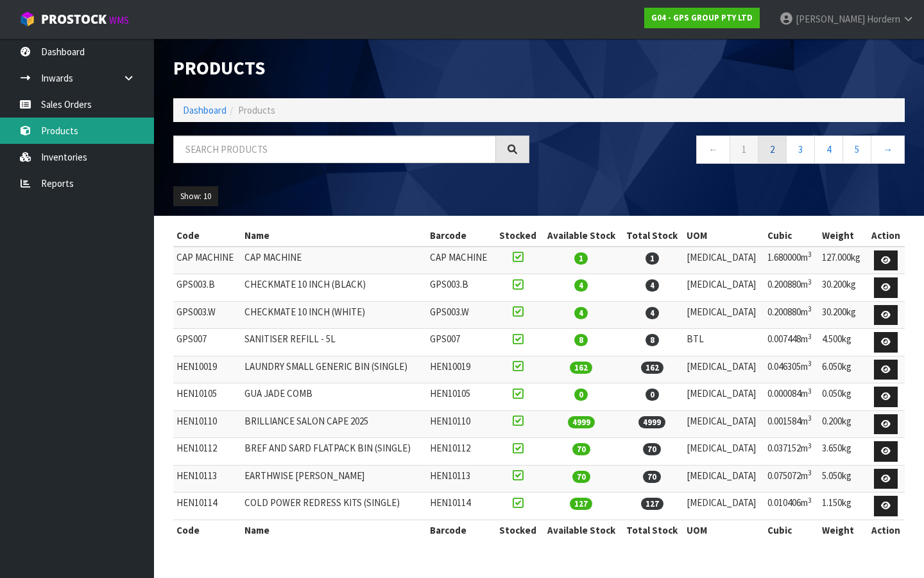  I want to click on td: GUA JADE COMB, so click(334, 396).